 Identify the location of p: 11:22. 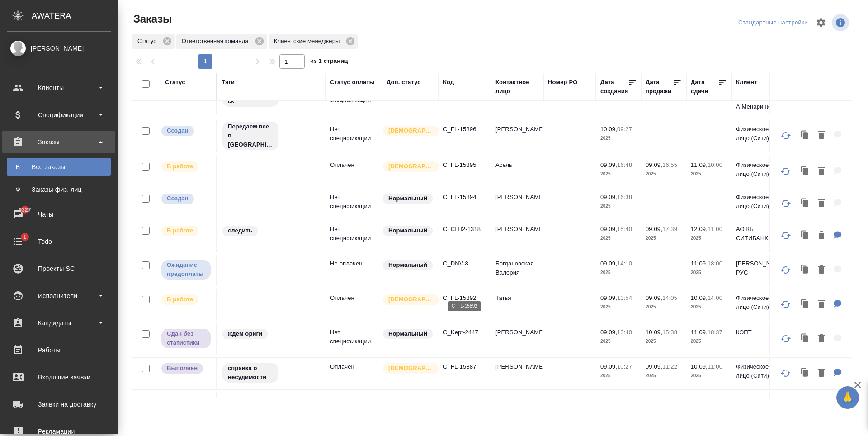
(670, 366).